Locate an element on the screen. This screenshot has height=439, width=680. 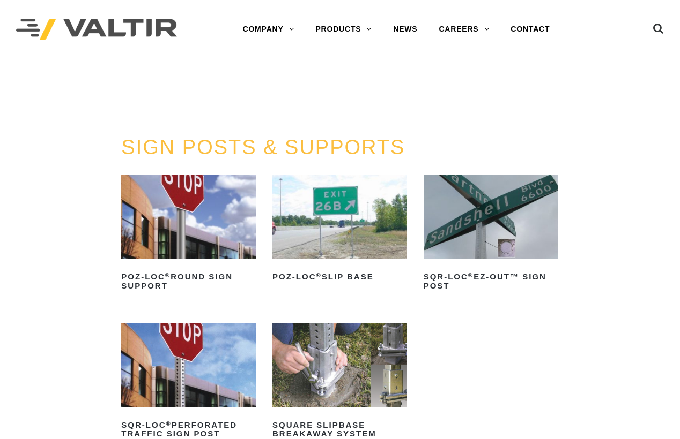
a: NEWS is located at coordinates (405, 29).